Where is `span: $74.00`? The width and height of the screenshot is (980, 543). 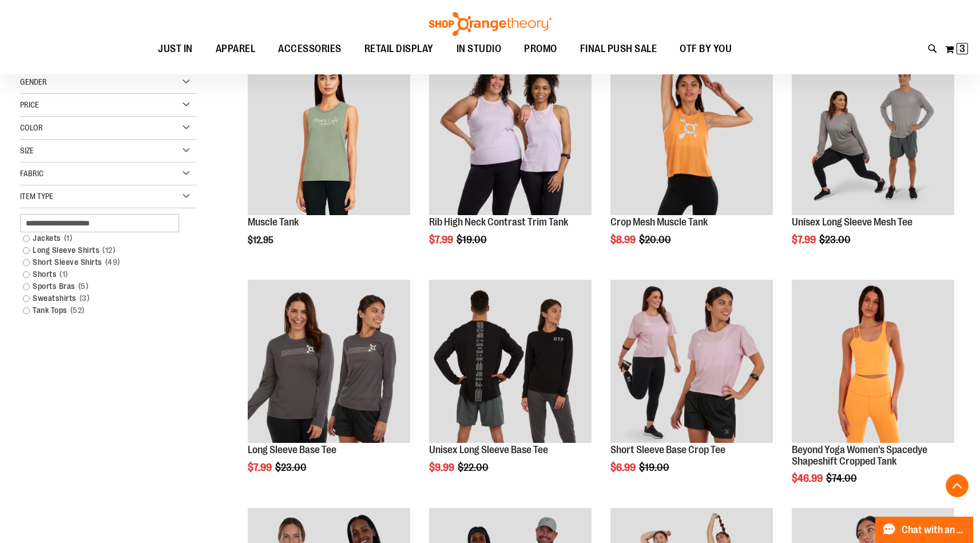 span: $74.00 is located at coordinates (842, 478).